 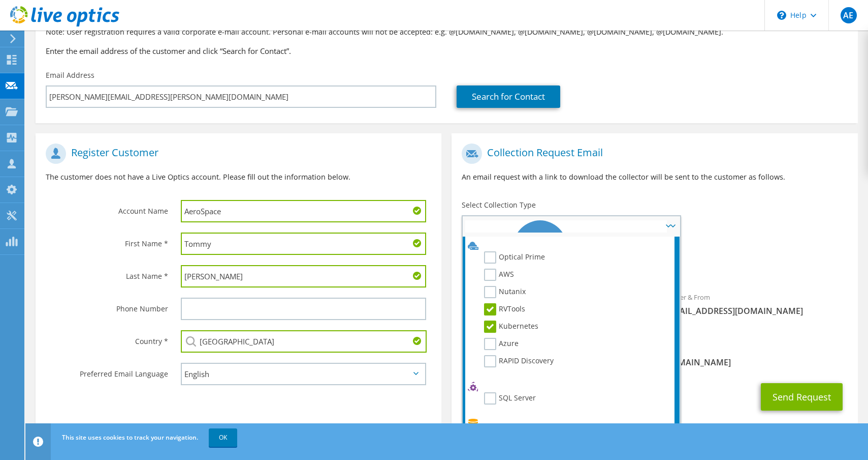 I want to click on button: Send Request, so click(x=801, y=397).